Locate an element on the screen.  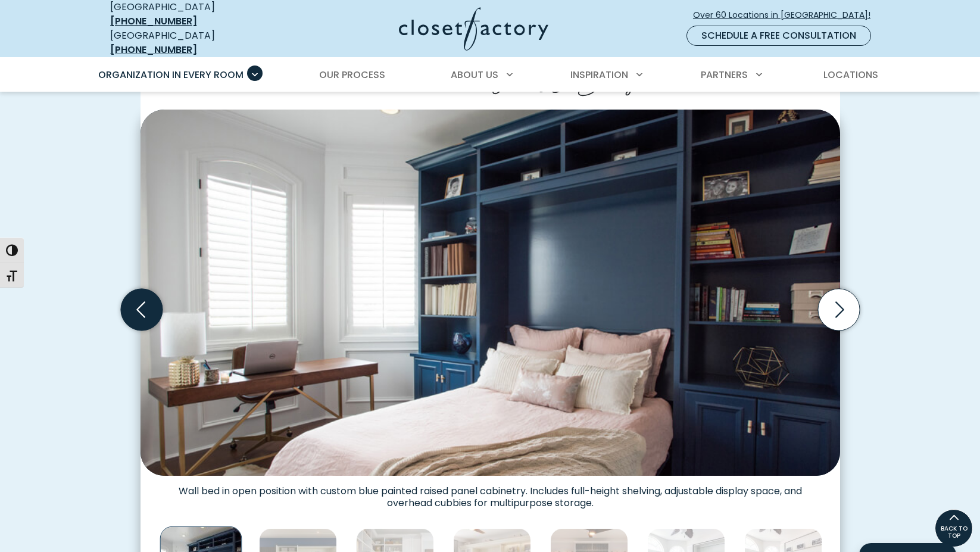
span: Inspiration is located at coordinates (599, 75).